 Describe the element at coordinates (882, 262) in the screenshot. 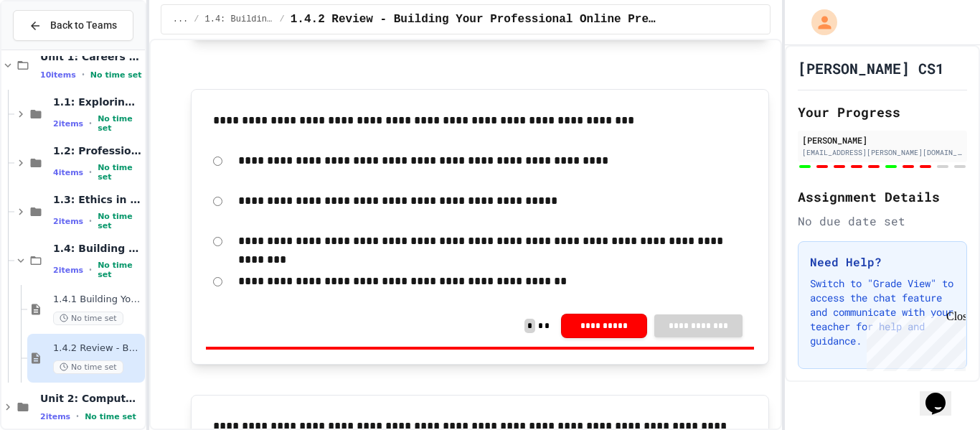

I see `h3: Need Help?` at that location.